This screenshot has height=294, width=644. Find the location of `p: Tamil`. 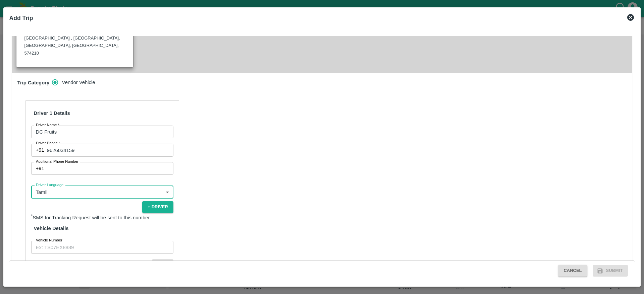

p: Tamil is located at coordinates (42, 192).